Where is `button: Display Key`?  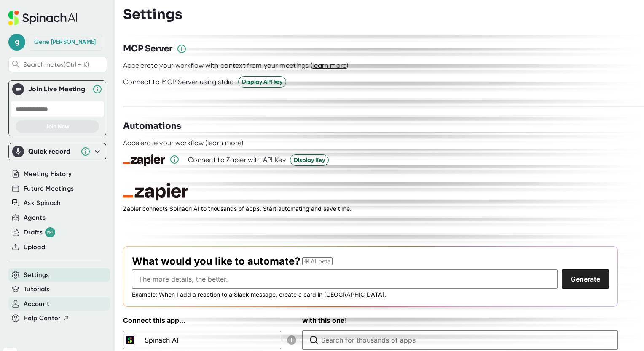
button: Display Key is located at coordinates (309, 160).